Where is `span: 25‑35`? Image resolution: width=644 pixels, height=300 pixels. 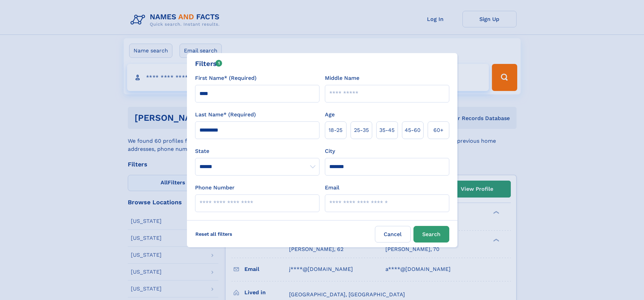 span: 25‑35 is located at coordinates (361, 130).